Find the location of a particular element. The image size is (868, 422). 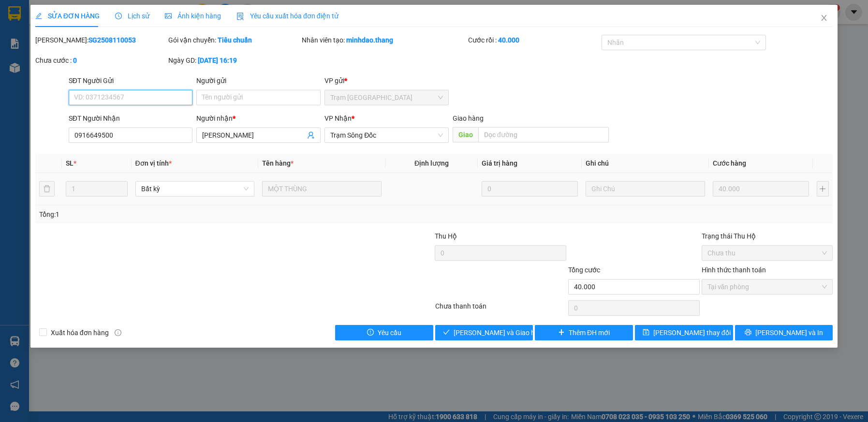

span: Tổng cước is located at coordinates (584, 270).